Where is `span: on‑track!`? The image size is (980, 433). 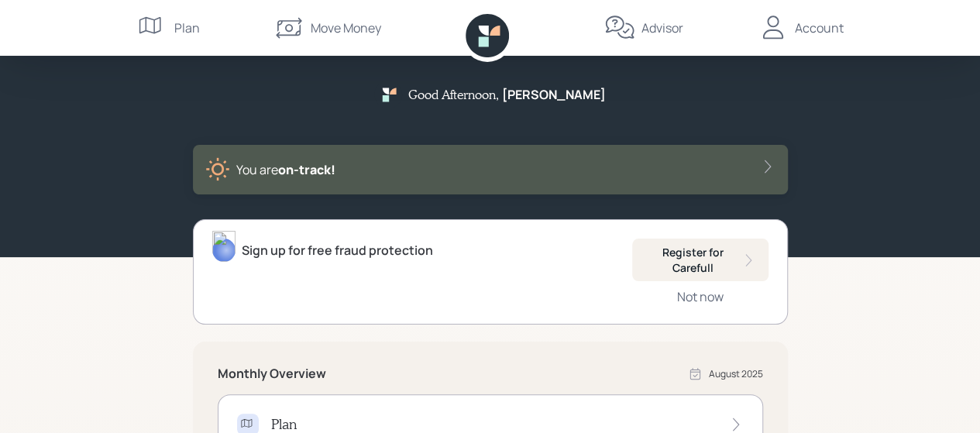 span: on‑track! is located at coordinates (307, 169).